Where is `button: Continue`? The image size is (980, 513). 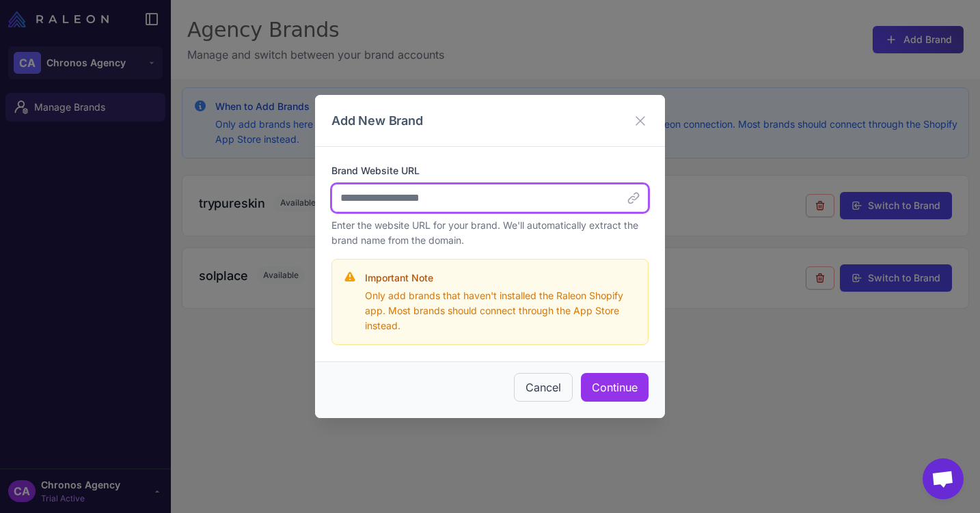
button: Continue is located at coordinates (614, 387).